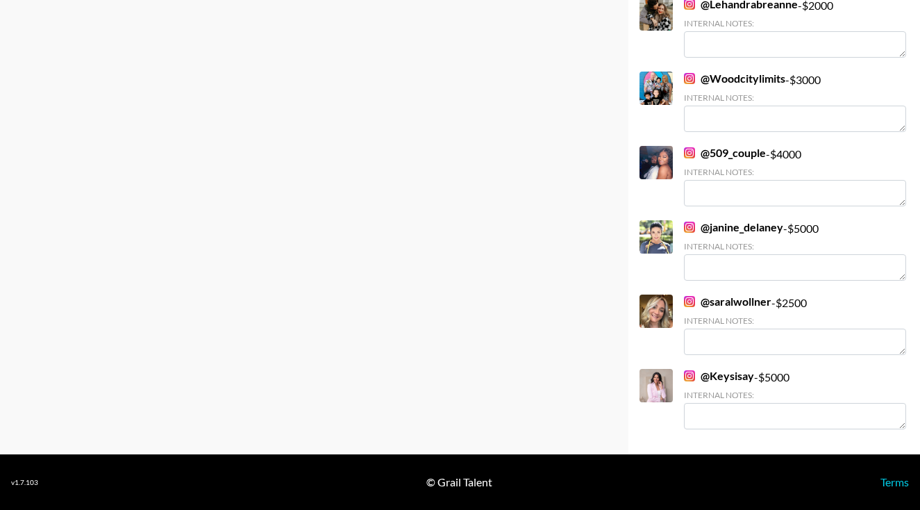  I want to click on div: v 1.7.103, so click(24, 482).